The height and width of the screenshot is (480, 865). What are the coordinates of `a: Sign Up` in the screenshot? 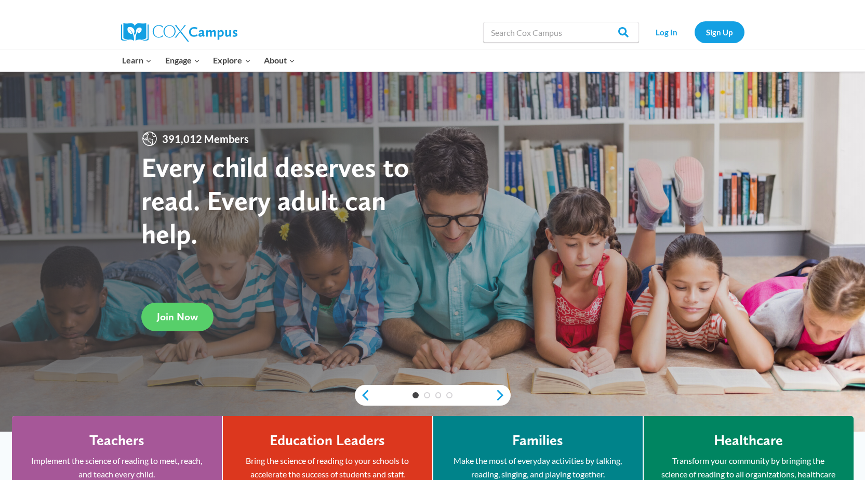 It's located at (720, 32).